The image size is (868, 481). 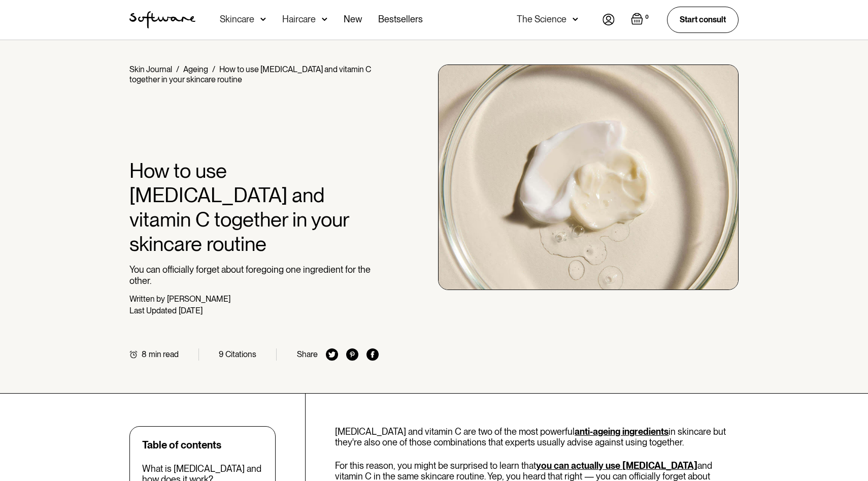 I want to click on div: The Science, so click(x=542, y=20).